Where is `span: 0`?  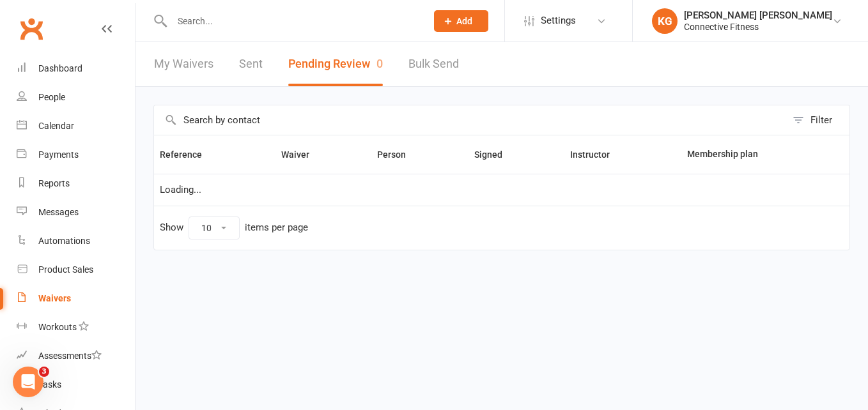
span: 0 is located at coordinates (379, 63).